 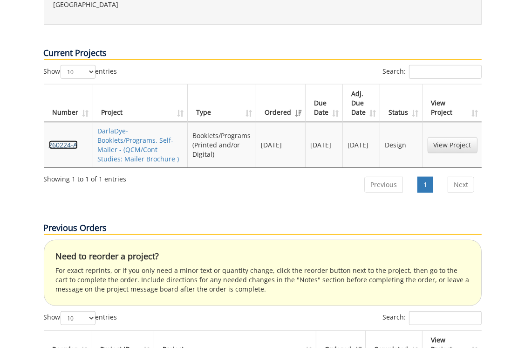 What do you see at coordinates (401, 144) in the screenshot?
I see `td: Design` at bounding box center [401, 144].